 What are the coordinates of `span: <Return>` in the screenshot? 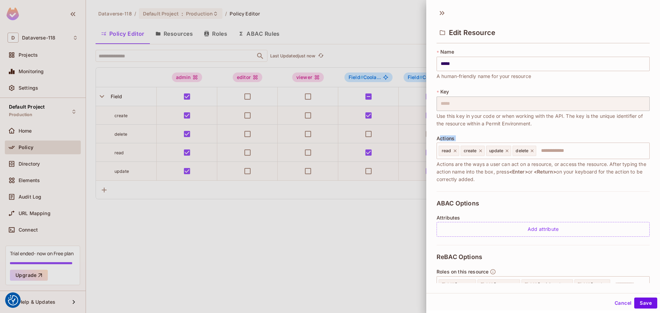 It's located at (545, 172).